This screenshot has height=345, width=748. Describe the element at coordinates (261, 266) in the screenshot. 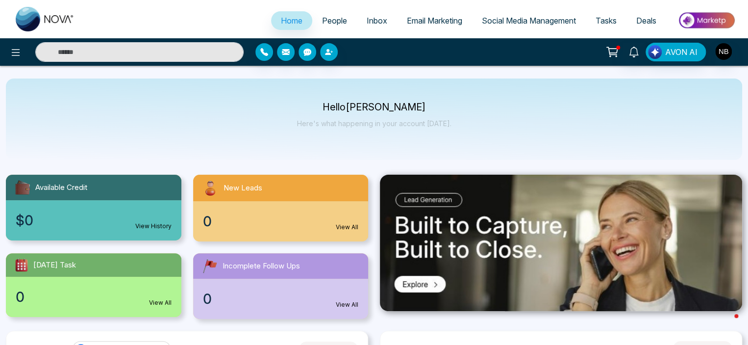

I see `span: Incomplete Follow Ups` at that location.